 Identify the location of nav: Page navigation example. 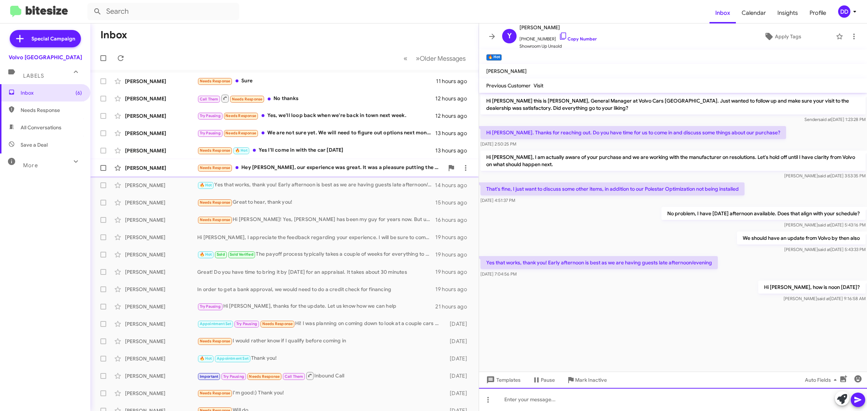
(435, 58).